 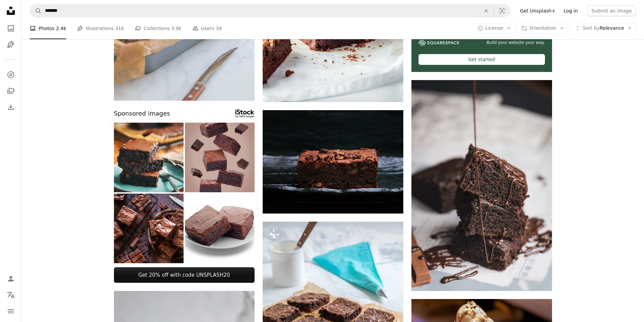 What do you see at coordinates (516, 43) in the screenshot?
I see `span: Build your website your way.` at bounding box center [516, 43].